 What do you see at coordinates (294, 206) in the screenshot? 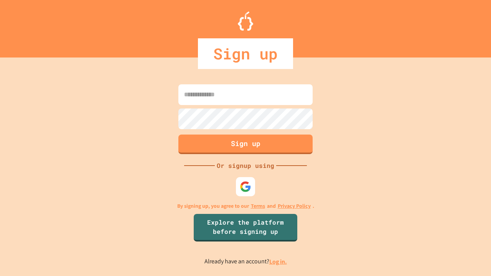
I see `a: Privacy Policy` at bounding box center [294, 206].